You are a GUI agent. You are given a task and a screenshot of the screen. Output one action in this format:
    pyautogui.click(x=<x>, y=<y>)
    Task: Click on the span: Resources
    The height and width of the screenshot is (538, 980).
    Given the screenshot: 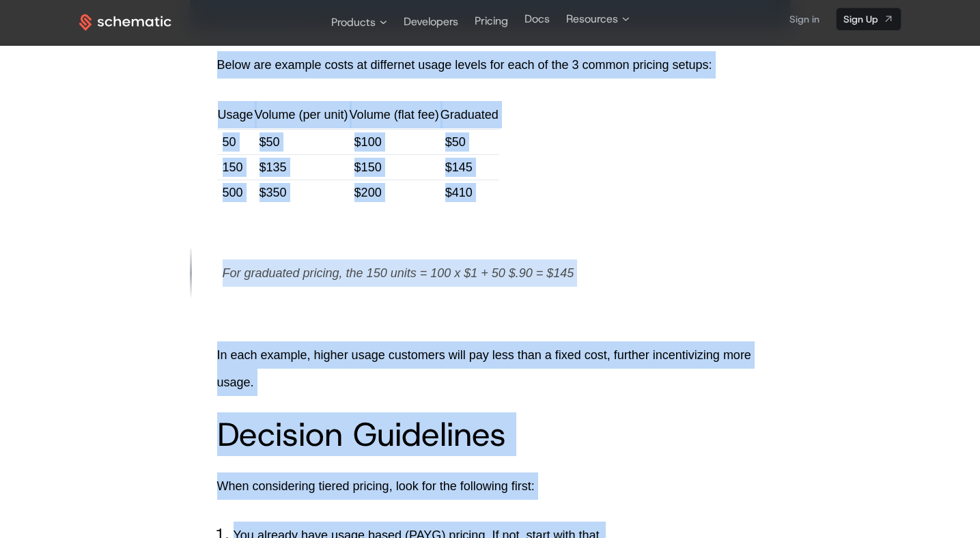 What is the action you would take?
    pyautogui.click(x=592, y=20)
    